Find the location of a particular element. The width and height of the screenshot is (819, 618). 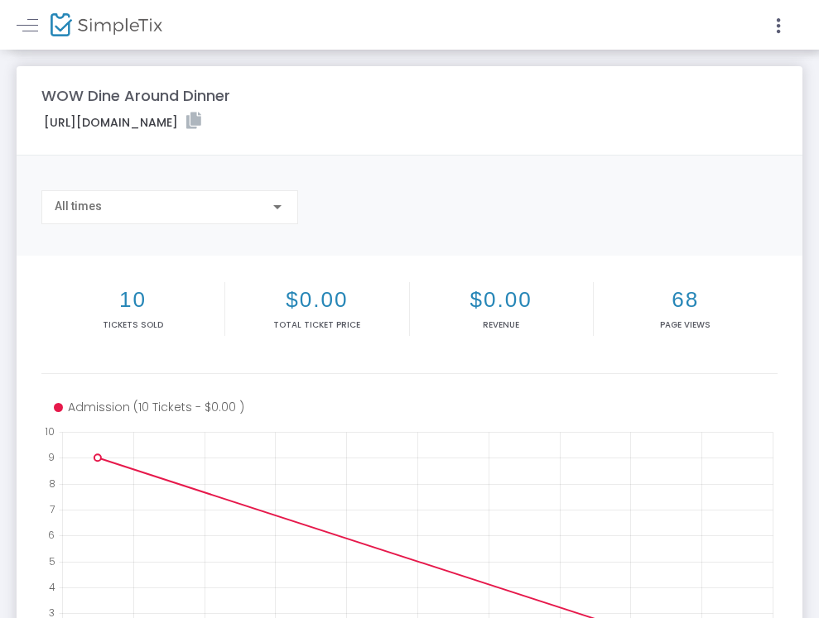

text: 6 is located at coordinates (51, 535).